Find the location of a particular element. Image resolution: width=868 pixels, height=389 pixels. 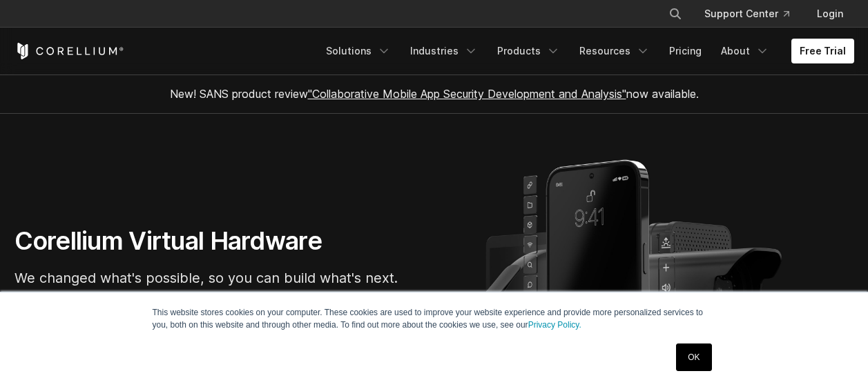

a: Corellium Home is located at coordinates (69, 51).